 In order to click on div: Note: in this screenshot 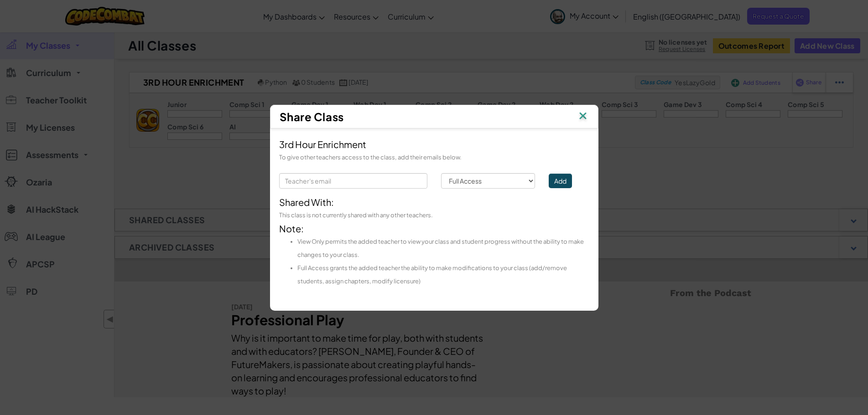, I will do `click(434, 255)`.